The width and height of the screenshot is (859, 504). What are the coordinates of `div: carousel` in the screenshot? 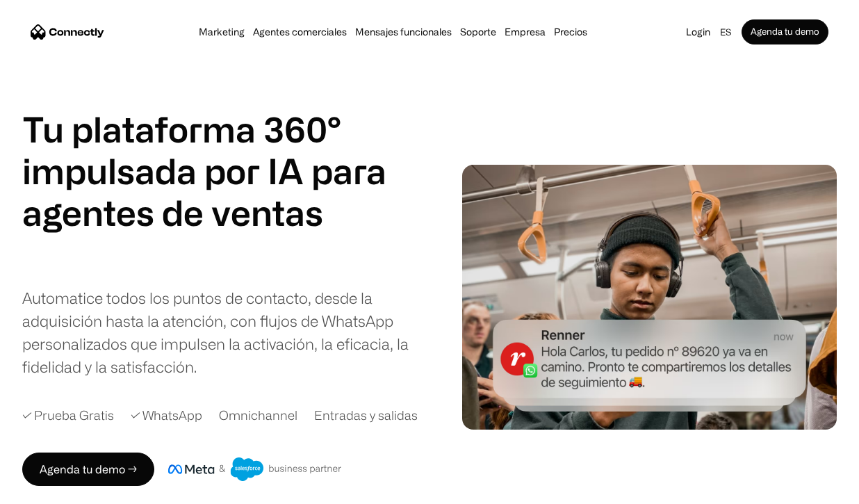 It's located at (182, 233).